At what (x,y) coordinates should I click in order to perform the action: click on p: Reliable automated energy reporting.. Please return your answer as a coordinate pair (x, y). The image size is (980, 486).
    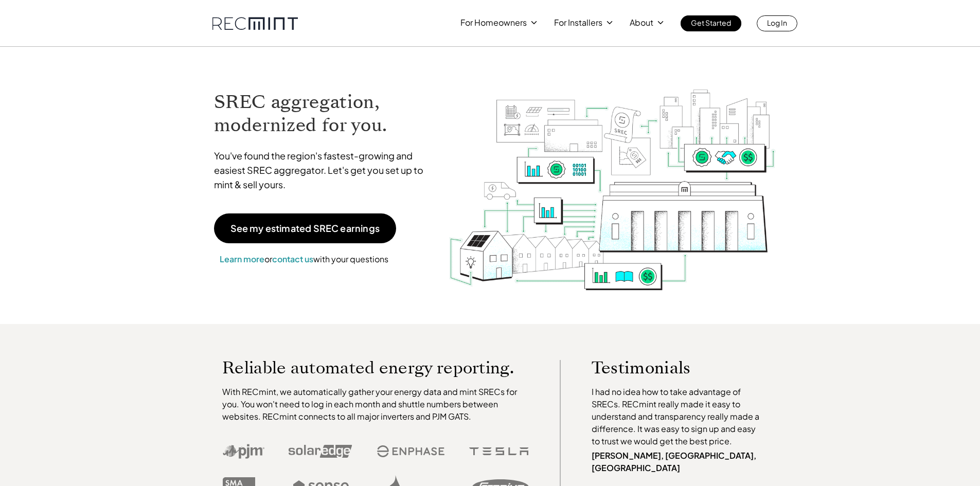
    Looking at the image, I should click on (376, 368).